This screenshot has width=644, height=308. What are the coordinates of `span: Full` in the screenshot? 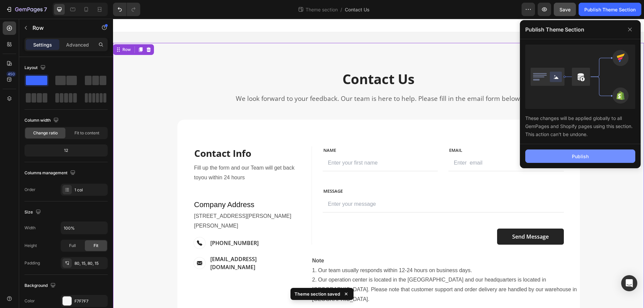 It's located at (72, 246).